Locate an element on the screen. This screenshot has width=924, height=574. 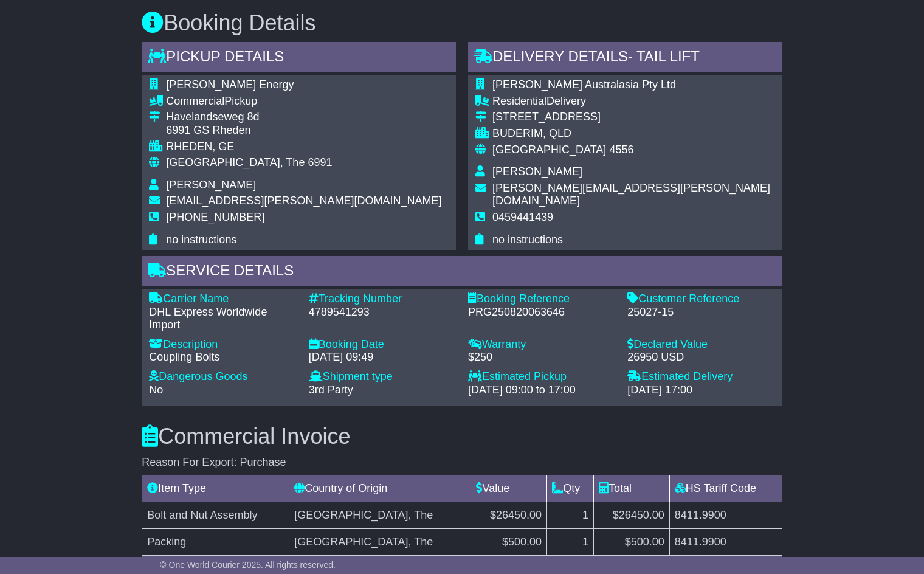
td: Country of Origin is located at coordinates (380, 489).